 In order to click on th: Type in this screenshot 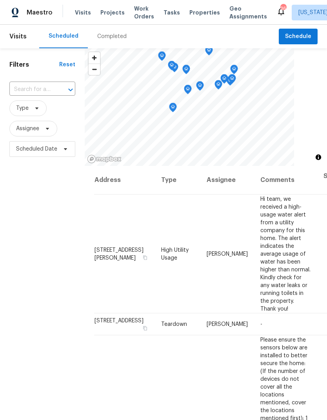, I will do `click(178, 180)`.